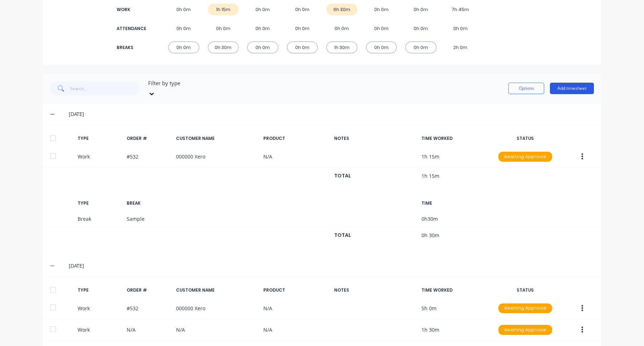  What do you see at coordinates (223, 47) in the screenshot?
I see `div: 0h 30m` at bounding box center [223, 47].